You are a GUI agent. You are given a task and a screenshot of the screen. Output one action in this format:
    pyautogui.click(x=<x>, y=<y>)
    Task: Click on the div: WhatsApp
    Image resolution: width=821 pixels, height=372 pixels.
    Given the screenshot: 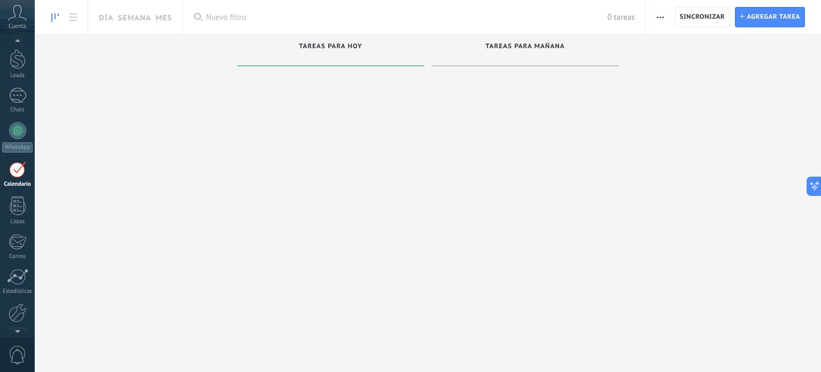 What is the action you would take?
    pyautogui.click(x=17, y=147)
    